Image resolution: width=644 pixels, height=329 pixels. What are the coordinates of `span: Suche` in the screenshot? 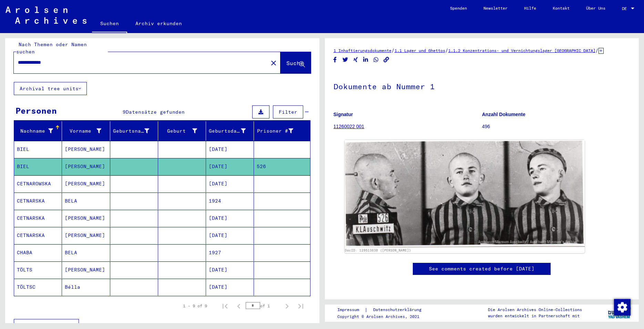 It's located at (295, 63).